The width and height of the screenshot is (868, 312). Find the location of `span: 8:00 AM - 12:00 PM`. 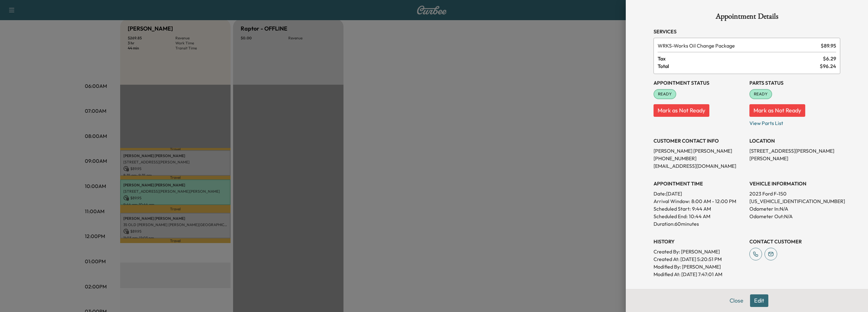

span: 8:00 AM - 12:00 PM is located at coordinates (713, 201).